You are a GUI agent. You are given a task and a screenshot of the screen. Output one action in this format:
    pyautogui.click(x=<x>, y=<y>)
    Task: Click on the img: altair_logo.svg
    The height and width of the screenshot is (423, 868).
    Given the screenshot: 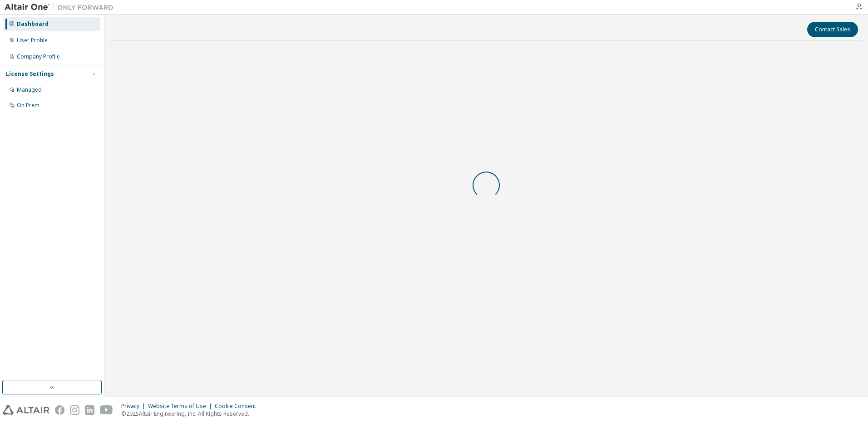 What is the action you would take?
    pyautogui.click(x=26, y=410)
    